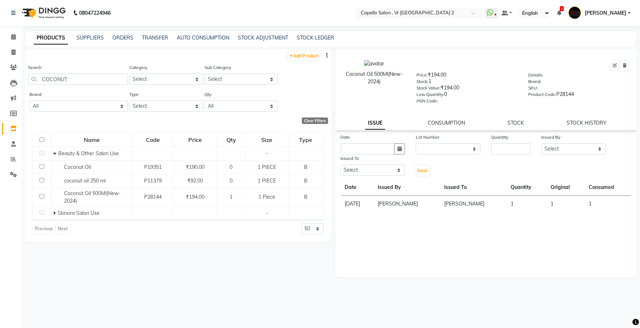  Describe the element at coordinates (422, 75) in the screenshot. I see `label: Price:` at that location.